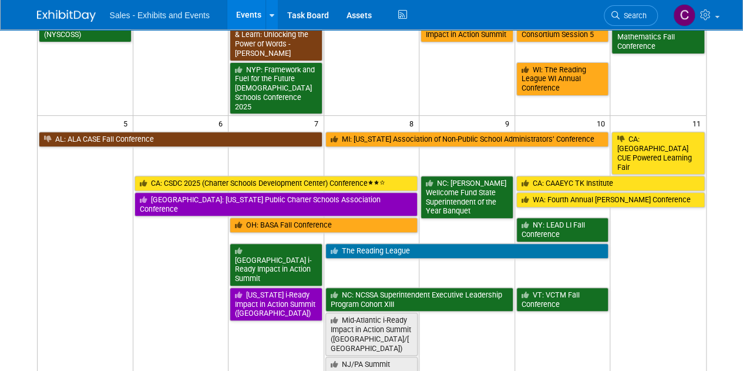 The height and width of the screenshot is (371, 743). What do you see at coordinates (633, 15) in the screenshot?
I see `span: Search` at bounding box center [633, 15].